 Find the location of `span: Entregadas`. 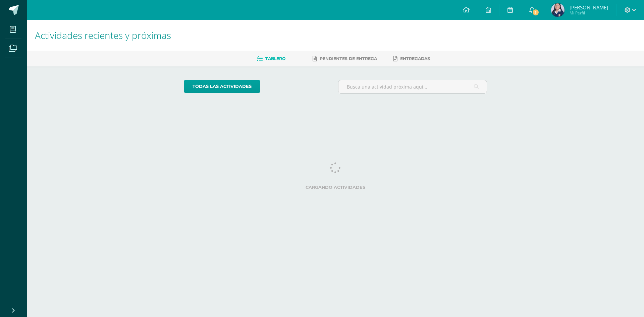

span: Entregadas is located at coordinates (415, 58).